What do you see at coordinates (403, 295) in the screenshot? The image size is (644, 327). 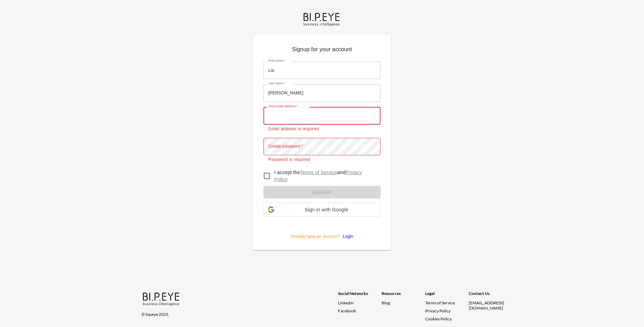 I see `div: Resources` at bounding box center [403, 295].